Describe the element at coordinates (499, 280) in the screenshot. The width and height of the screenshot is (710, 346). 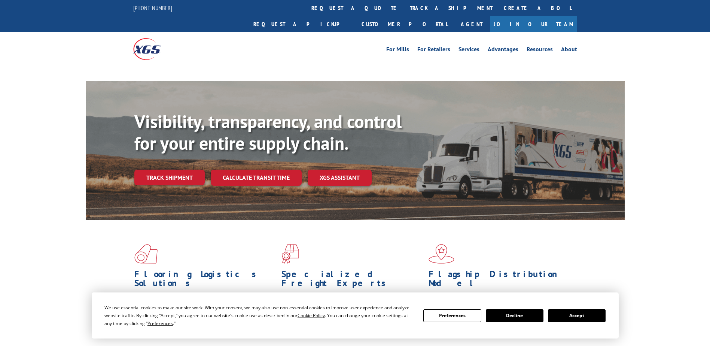
I see `h1: Flagship Distribution Model` at that location.